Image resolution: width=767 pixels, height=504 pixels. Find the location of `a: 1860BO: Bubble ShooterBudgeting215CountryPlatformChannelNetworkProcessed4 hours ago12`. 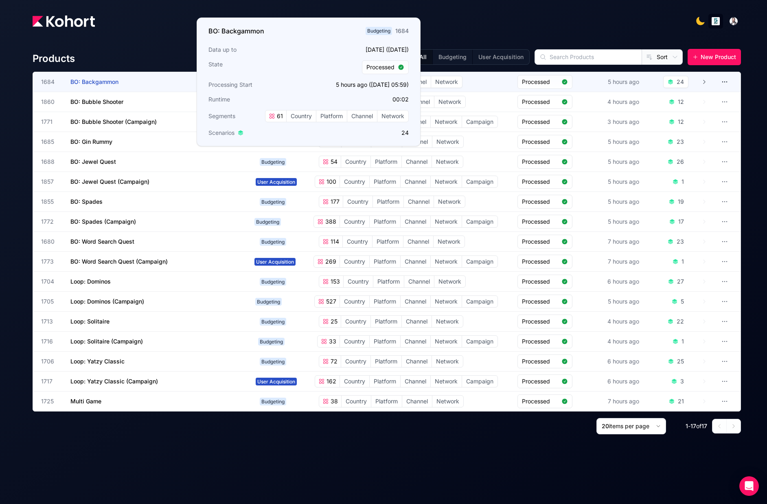

a: 1860BO: Bubble ShooterBudgeting215CountryPlatformChannelNetworkProcessed4 hours ago12 is located at coordinates (374, 102).